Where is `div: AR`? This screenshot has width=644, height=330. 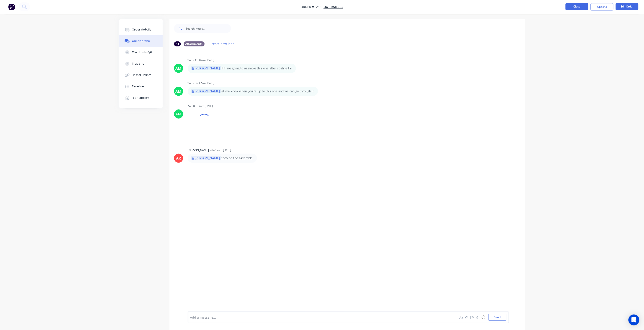
div: AR is located at coordinates (178, 158).